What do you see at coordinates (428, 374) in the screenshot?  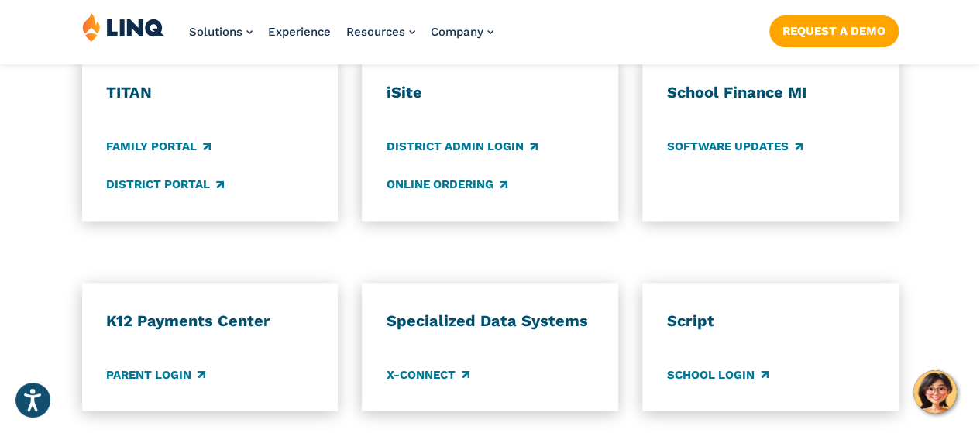 I see `a: X-Connect` at bounding box center [428, 374].